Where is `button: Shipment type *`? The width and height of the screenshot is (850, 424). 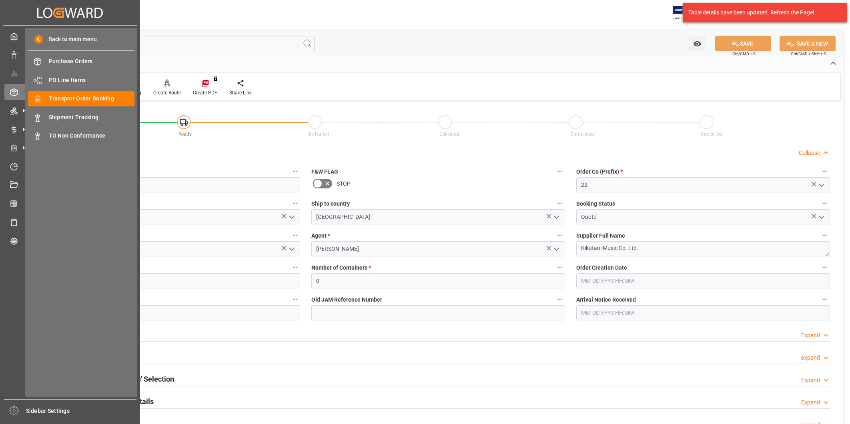 button: Shipment type * is located at coordinates (295, 235).